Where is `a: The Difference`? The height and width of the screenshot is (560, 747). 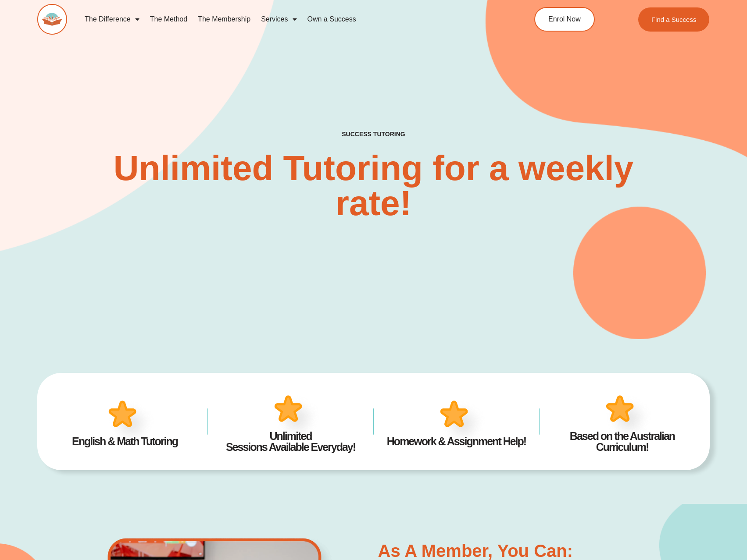 a: The Difference is located at coordinates (112, 19).